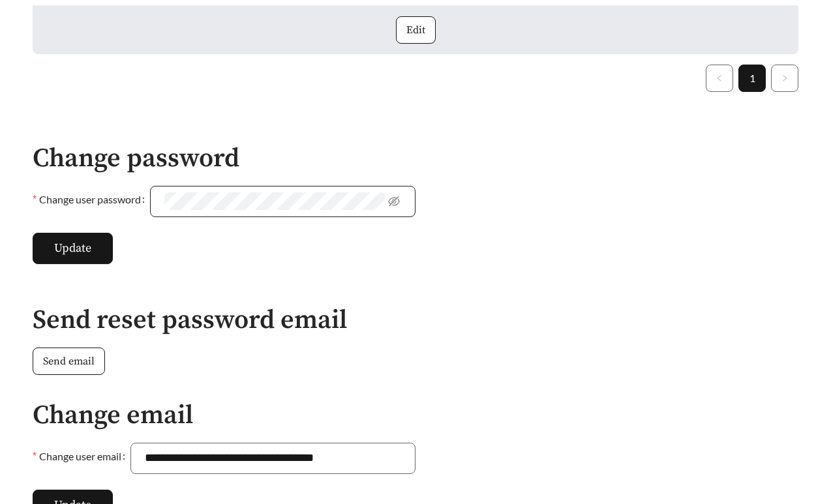  Describe the element at coordinates (416, 30) in the screenshot. I see `span: Edit` at that location.